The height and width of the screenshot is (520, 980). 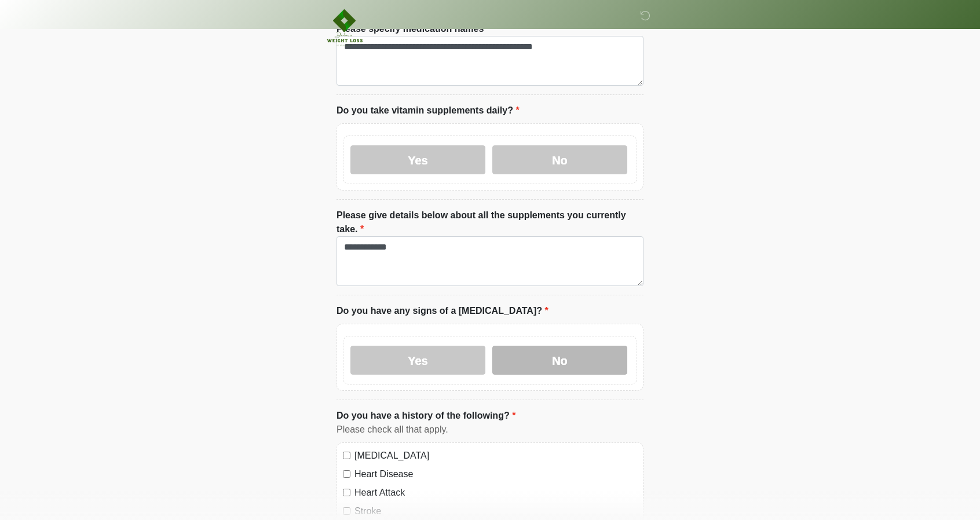 I want to click on input: Heart Disease, so click(x=347, y=474).